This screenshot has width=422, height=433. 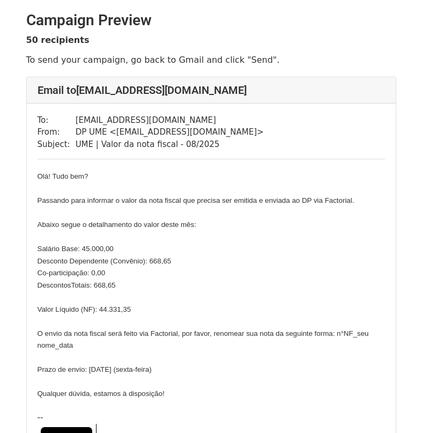 I want to click on td: Subject:, so click(x=56, y=144).